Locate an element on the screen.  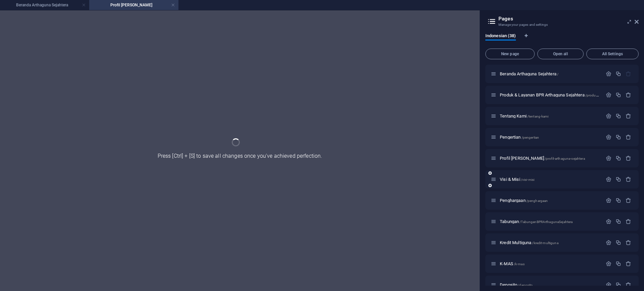
div: Kredit Multiguna/kredit-multiguna is located at coordinates (550, 242).